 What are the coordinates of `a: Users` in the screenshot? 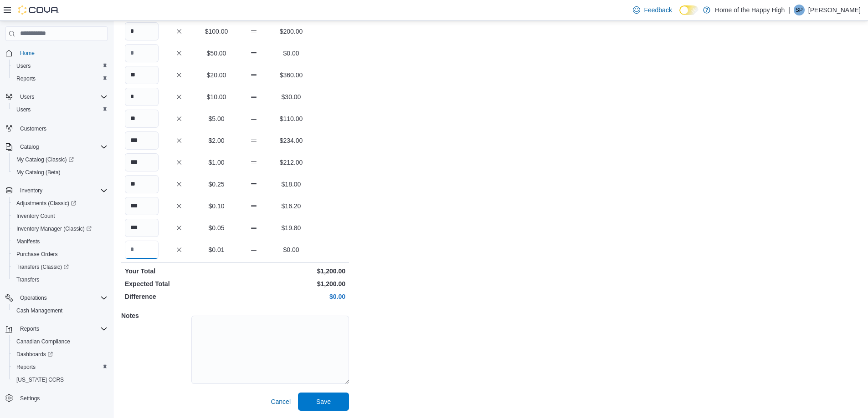 It's located at (23, 110).